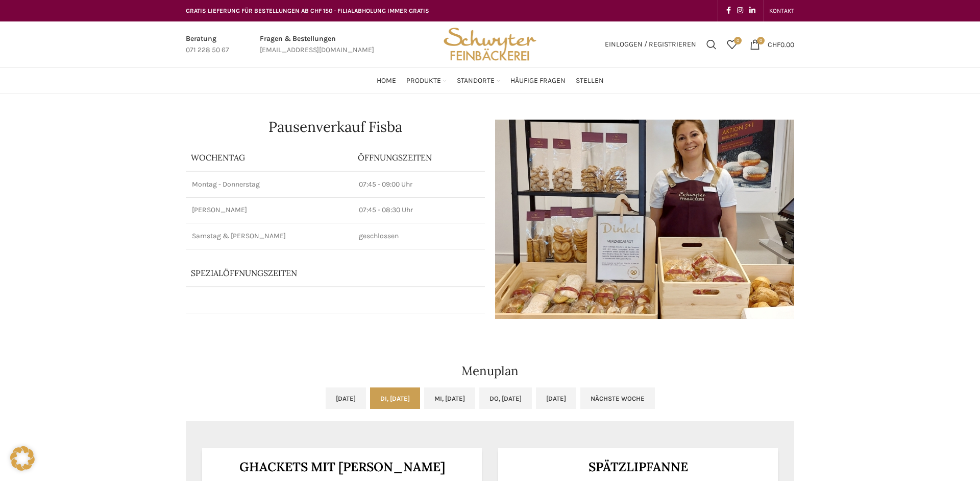 The height and width of the screenshot is (481, 980). Describe the element at coordinates (589, 81) in the screenshot. I see `span: Stellen` at that location.